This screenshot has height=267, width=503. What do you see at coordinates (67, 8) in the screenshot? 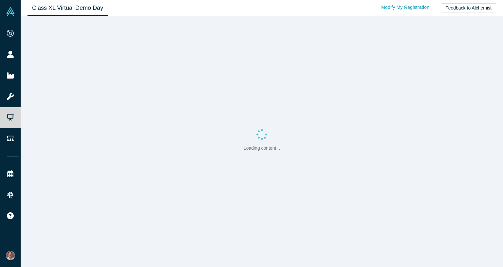
I see `a: Class XL Virtual Demo Day` at bounding box center [67, 8].